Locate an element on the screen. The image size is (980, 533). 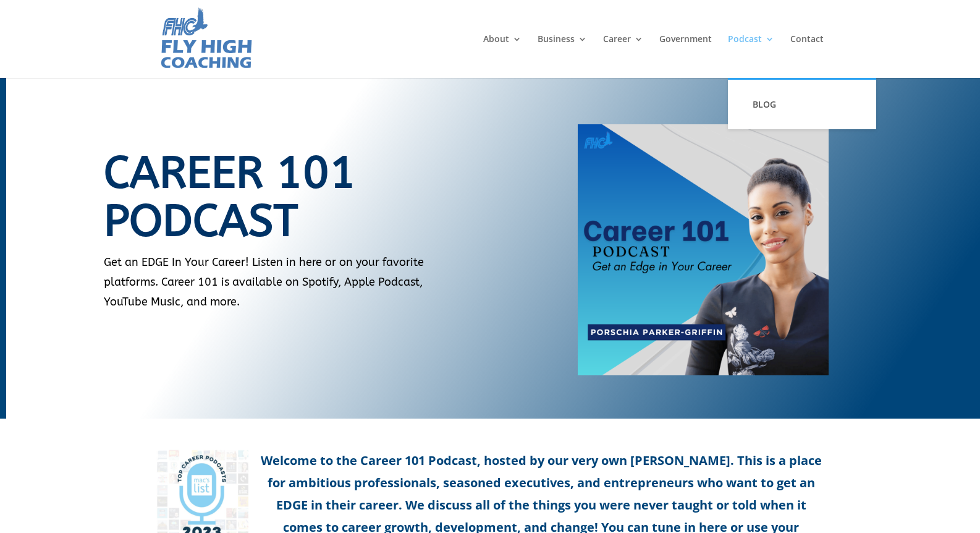
span: Career 101 Podcast is located at coordinates (230, 197).